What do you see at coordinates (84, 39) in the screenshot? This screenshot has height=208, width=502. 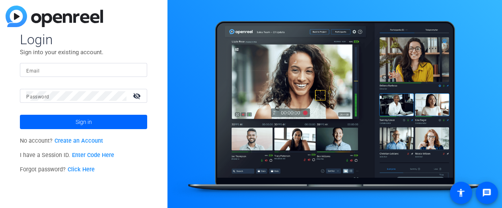 I see `span: Login` at bounding box center [84, 39].